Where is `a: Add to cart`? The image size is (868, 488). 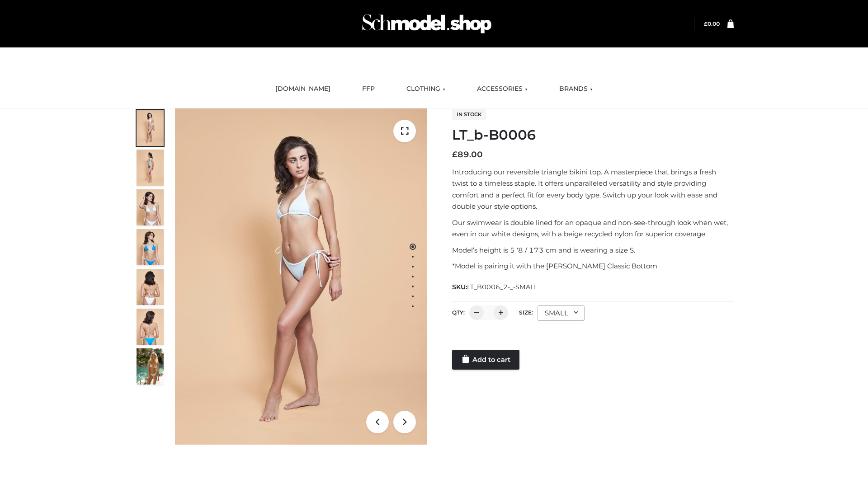 a: Add to cart is located at coordinates (486, 360).